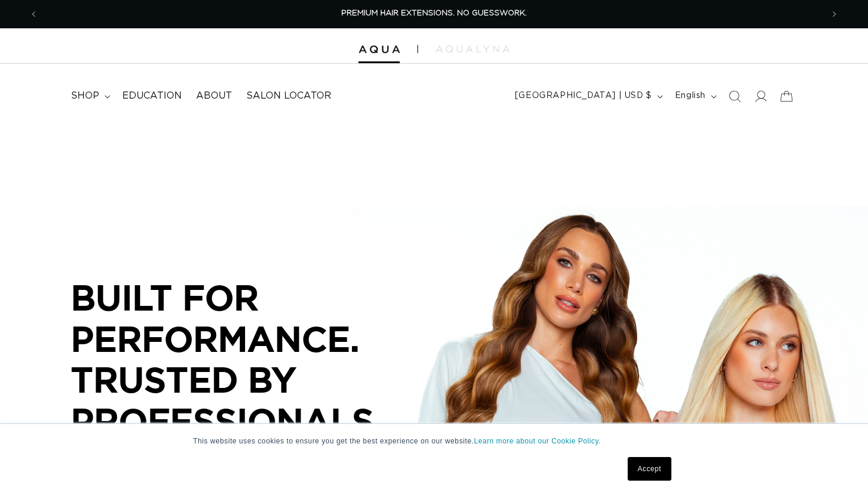 The width and height of the screenshot is (868, 496). What do you see at coordinates (289, 96) in the screenshot?
I see `a: Salon Locator` at bounding box center [289, 96].